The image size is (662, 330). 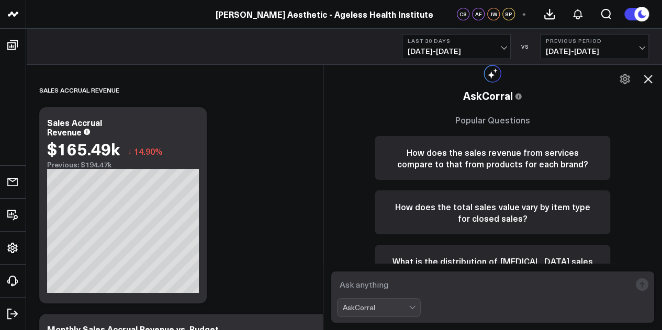 What do you see at coordinates (83, 149) in the screenshot?
I see `div: $165.49k` at bounding box center [83, 149].